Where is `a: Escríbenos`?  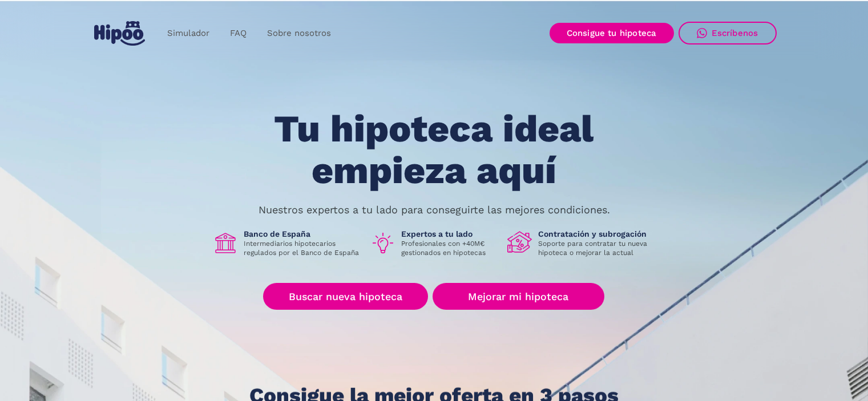
a: Escríbenos is located at coordinates (728, 33).